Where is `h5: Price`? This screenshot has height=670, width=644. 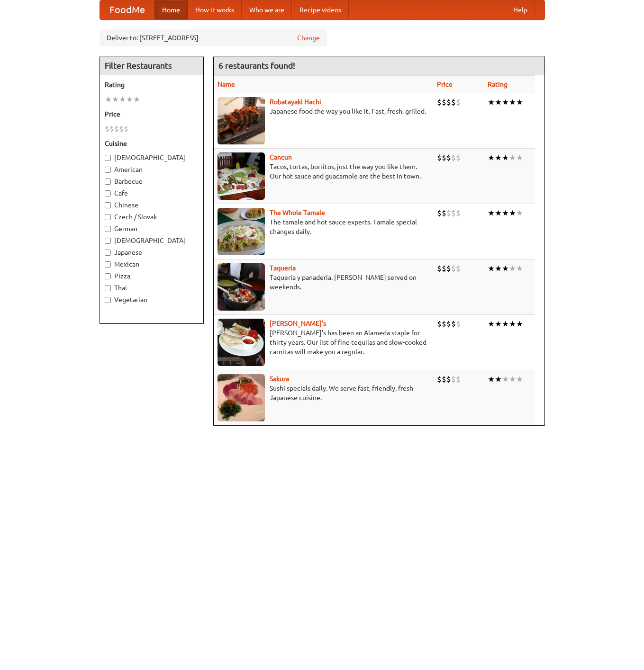
h5: Price is located at coordinates (152, 114).